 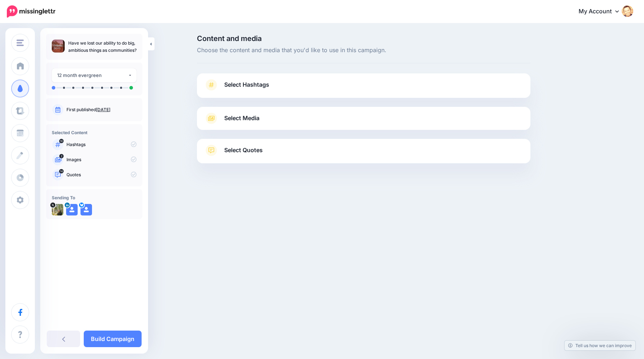 I want to click on img: Missinglettr, so click(x=31, y=11).